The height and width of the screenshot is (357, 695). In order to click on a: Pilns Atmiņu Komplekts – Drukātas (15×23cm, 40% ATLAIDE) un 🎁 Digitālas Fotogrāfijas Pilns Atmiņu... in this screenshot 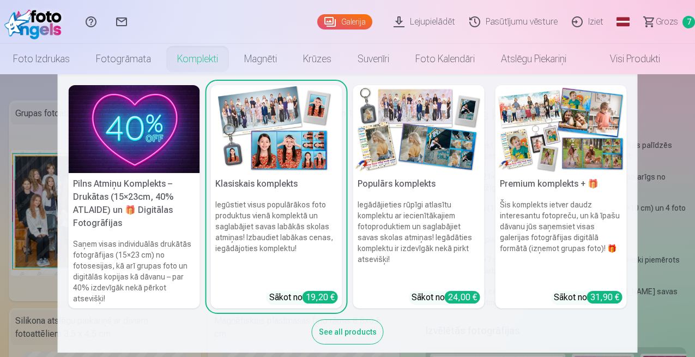, I will do `click(134, 196)`.